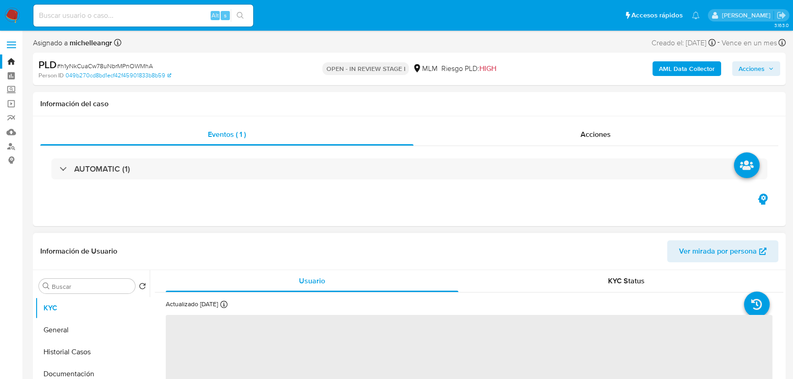 The width and height of the screenshot is (793, 379). What do you see at coordinates (747, 15) in the screenshot?
I see `p: michelleangelica.rodriguez@mercadolibre.com.mx` at bounding box center [747, 15].